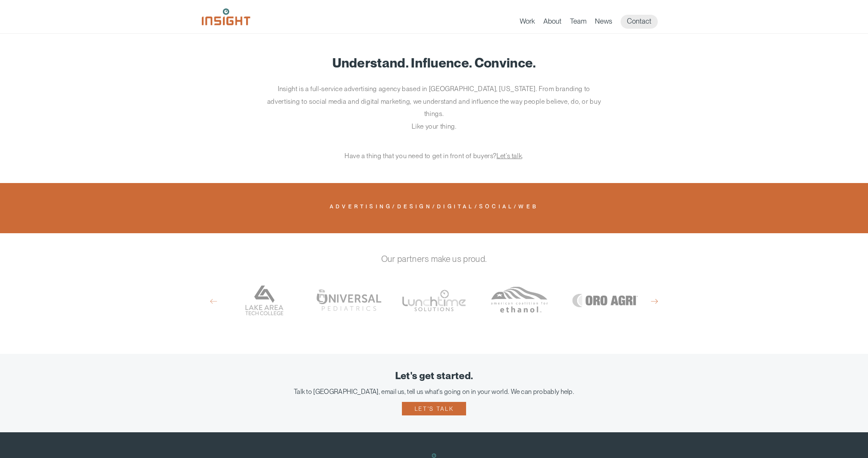  What do you see at coordinates (434, 259) in the screenshot?
I see `h2: Our partners make us proud.` at bounding box center [434, 259].